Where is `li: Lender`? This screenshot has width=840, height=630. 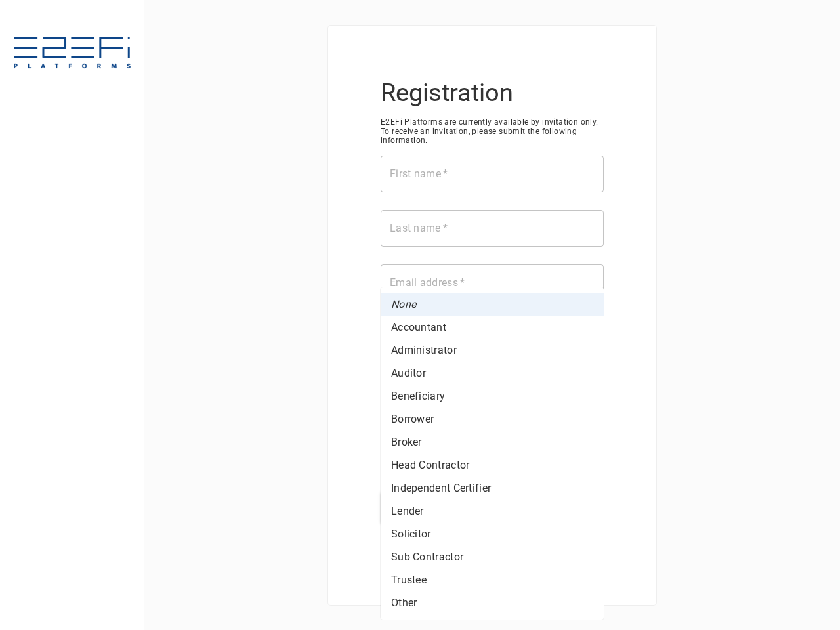
li: Lender is located at coordinates (492, 510).